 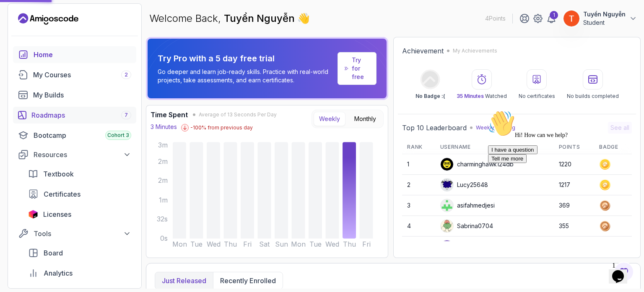 I want to click on a: textbook, so click(x=80, y=174).